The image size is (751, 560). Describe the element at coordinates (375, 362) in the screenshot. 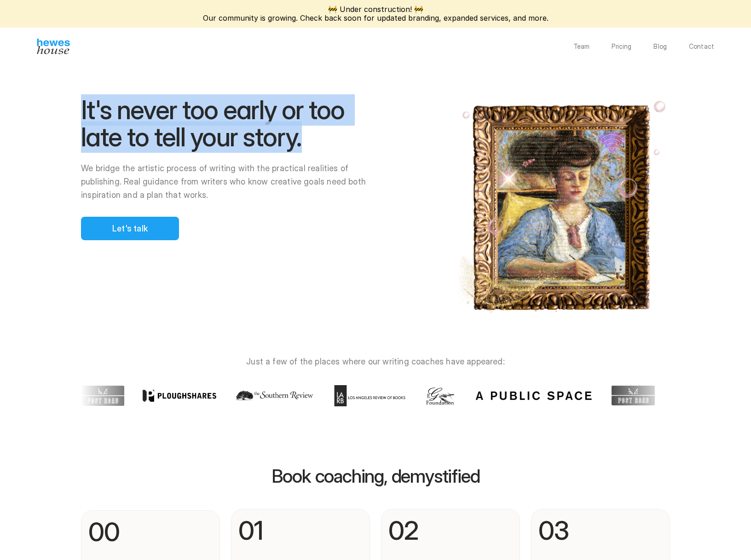

I see `p: Just a few of the places where our writing coaches have appeared:` at that location.